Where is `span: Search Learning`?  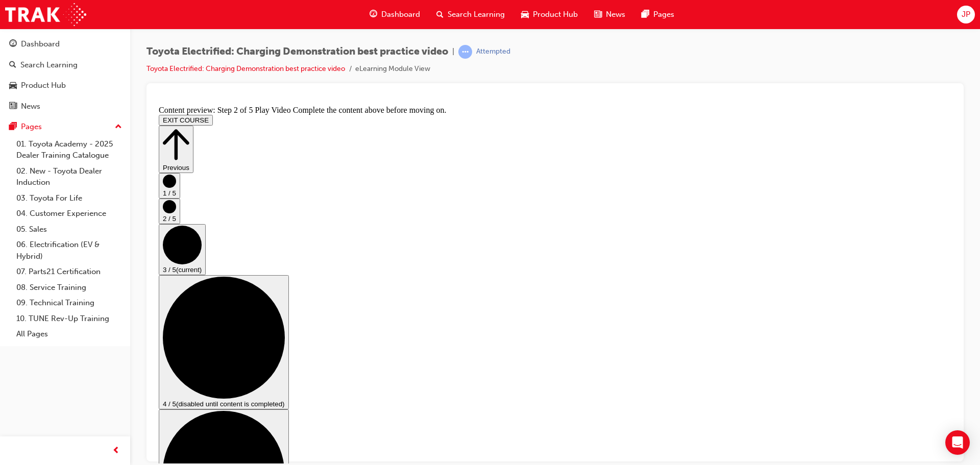
span: Search Learning is located at coordinates (476, 14).